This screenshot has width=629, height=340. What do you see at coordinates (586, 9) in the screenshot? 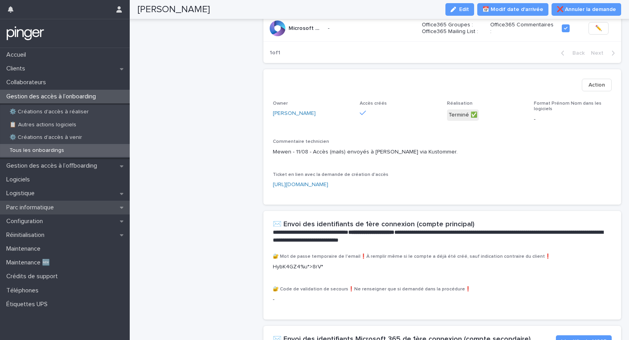
I see `span: ❌ Annuler la demande` at bounding box center [586, 9].